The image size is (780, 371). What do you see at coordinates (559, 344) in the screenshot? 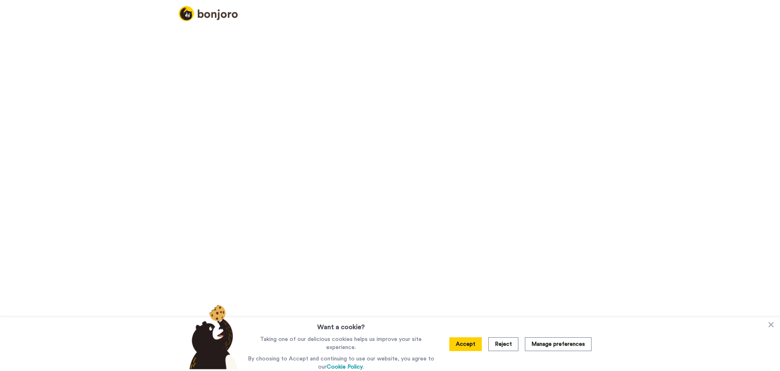
I see `button: Manage preferences` at bounding box center [559, 344].